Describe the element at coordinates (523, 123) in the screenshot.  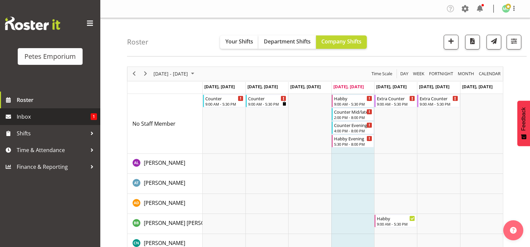
I see `button: Feedback - Show survey` at that location.